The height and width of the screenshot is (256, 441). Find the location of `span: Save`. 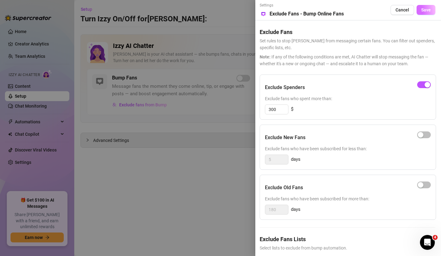

span: Save is located at coordinates (426, 10).